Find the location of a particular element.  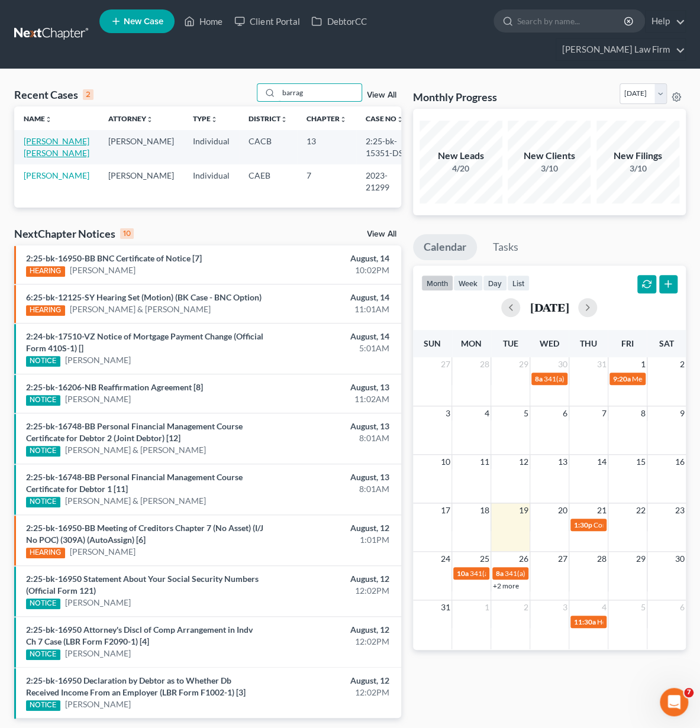

span: 31 is located at coordinates (601, 364).